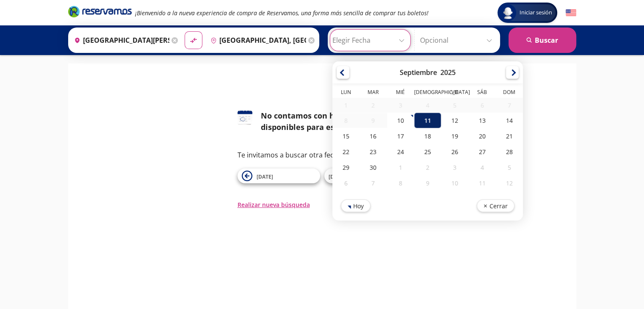 This screenshot has width=644, height=309. I want to click on div: 04-Sep-25, so click(427, 105).